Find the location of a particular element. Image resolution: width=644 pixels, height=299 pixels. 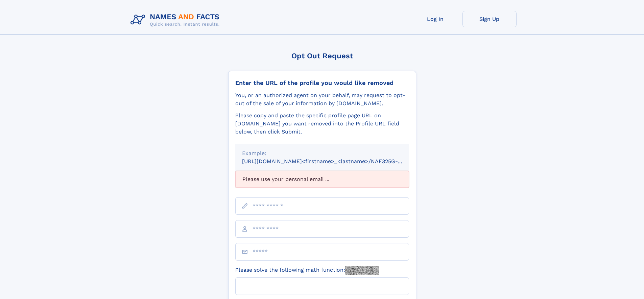

div: Please use your personal email ... is located at coordinates (322, 179).